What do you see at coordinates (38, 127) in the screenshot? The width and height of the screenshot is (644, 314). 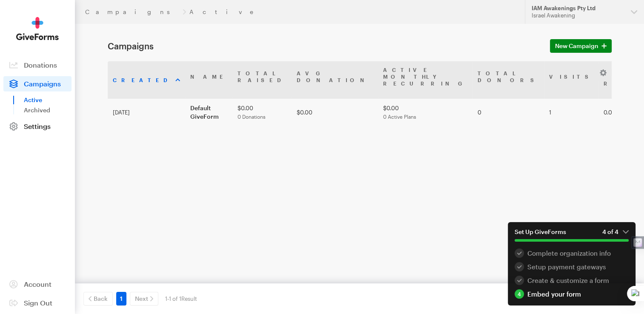 I see `a: Settings` at bounding box center [38, 127].